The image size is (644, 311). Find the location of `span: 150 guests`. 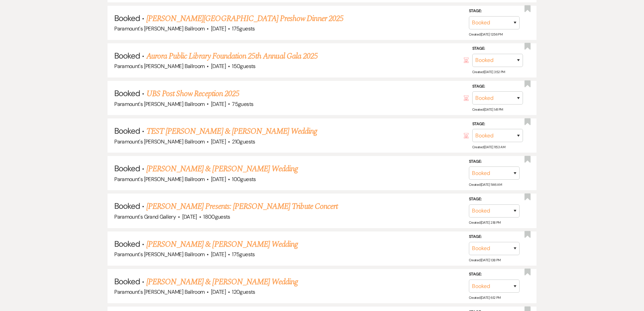

span: 150 guests is located at coordinates (243, 66).